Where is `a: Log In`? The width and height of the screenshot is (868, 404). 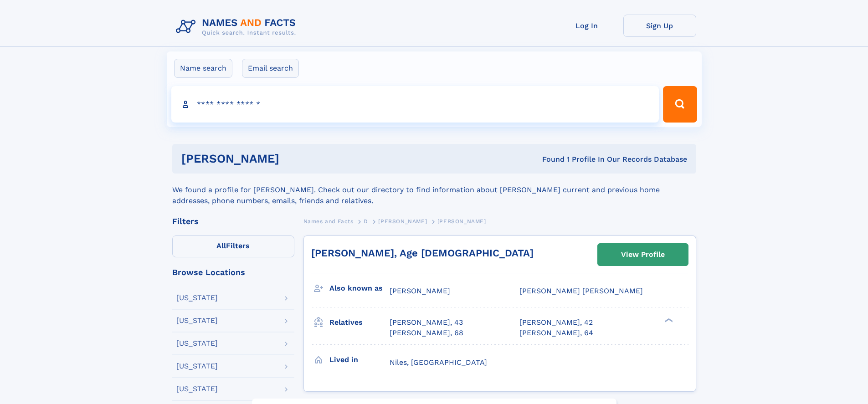 a: Log In is located at coordinates (587, 26).